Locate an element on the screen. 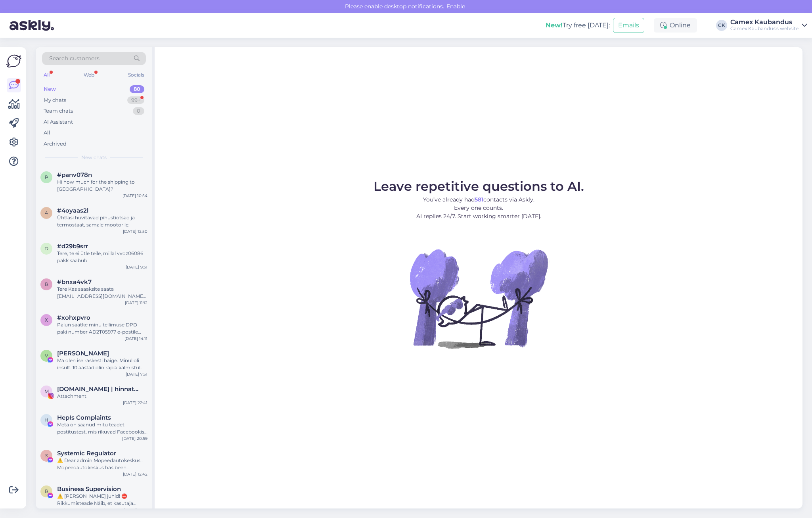 The width and height of the screenshot is (812, 518). span: #4oyaas2l is located at coordinates (72, 210).